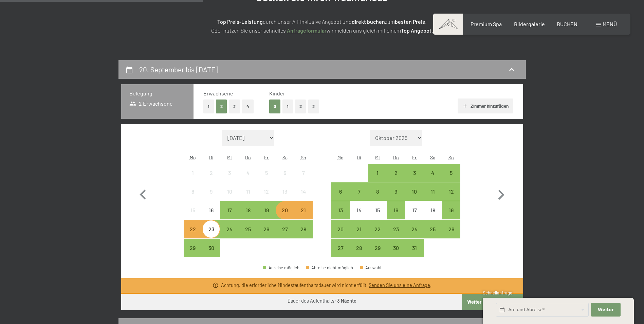 Image resolution: width=644 pixels, height=324 pixels. Describe the element at coordinates (377, 210) in the screenshot. I see `div: Wed Oct 15 2025` at that location.